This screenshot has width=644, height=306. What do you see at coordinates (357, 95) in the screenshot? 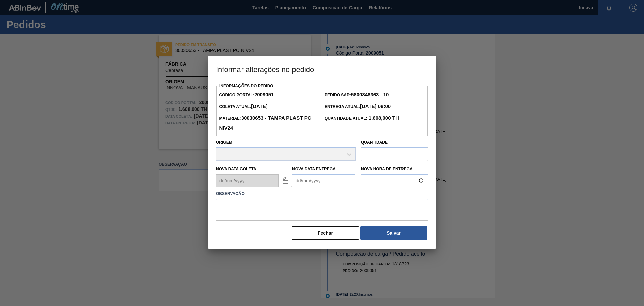
I see `span: Pedido SAP:` at bounding box center [357, 95].